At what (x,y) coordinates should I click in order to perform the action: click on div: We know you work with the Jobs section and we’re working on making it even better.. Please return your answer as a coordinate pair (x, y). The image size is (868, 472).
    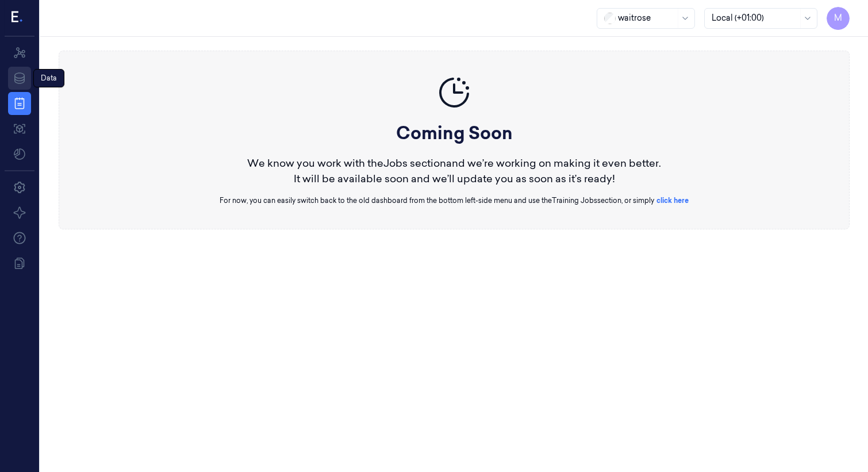
    Looking at the image, I should click on (454, 162).